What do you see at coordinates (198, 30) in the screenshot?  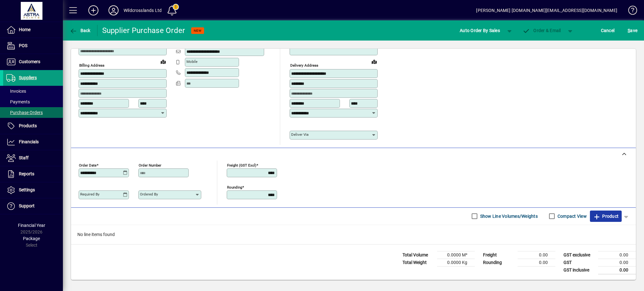 I see `span: NEW` at bounding box center [198, 30].